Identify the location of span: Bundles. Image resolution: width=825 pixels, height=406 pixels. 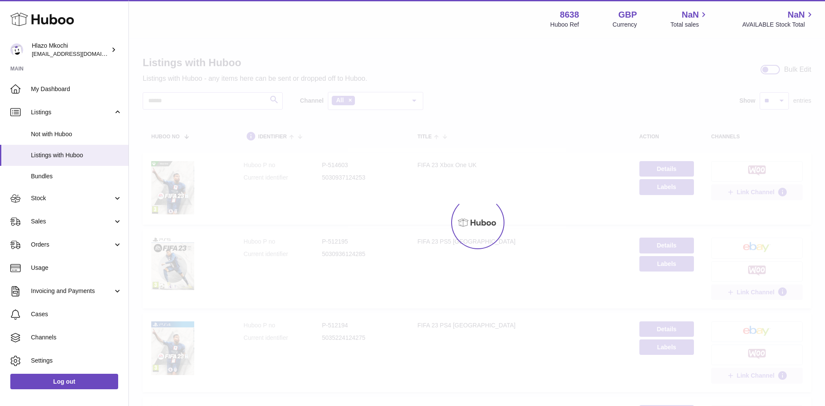
(76, 176).